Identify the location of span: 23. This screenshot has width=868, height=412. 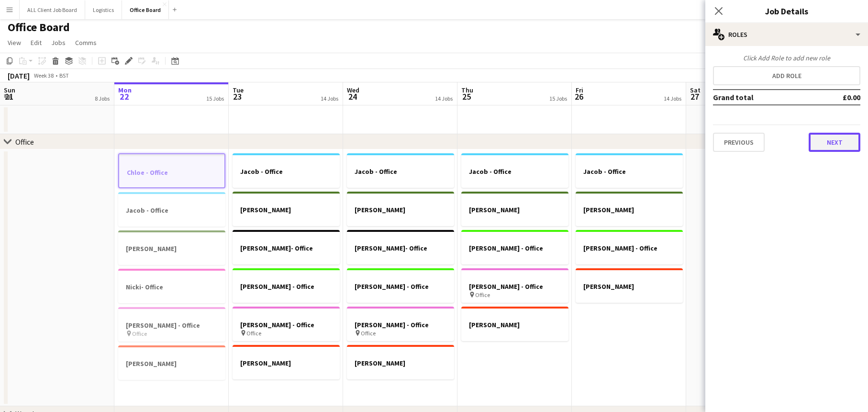
(237, 96).